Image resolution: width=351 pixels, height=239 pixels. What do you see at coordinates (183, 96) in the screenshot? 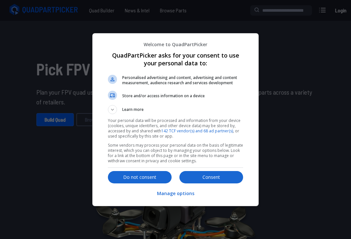
I see `span: Store and/or access information on a device` at bounding box center [183, 96].